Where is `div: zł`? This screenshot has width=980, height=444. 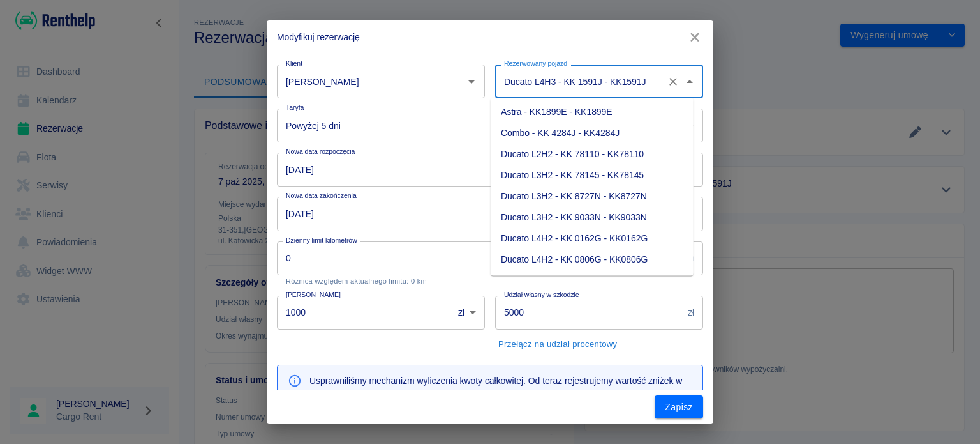 div: zł is located at coordinates (467, 312).